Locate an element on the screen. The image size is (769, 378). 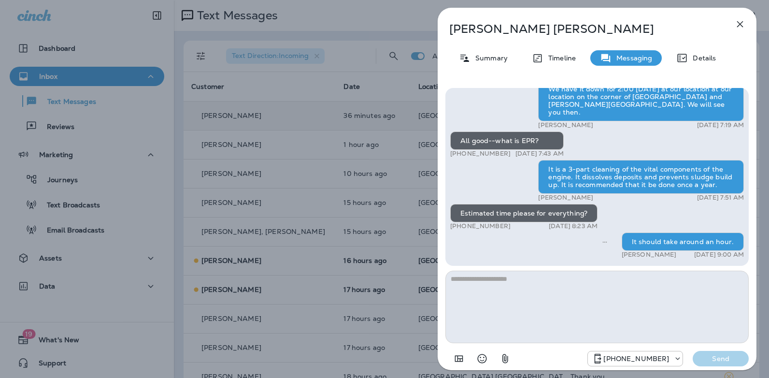
span: Sent is located at coordinates (605, 241).